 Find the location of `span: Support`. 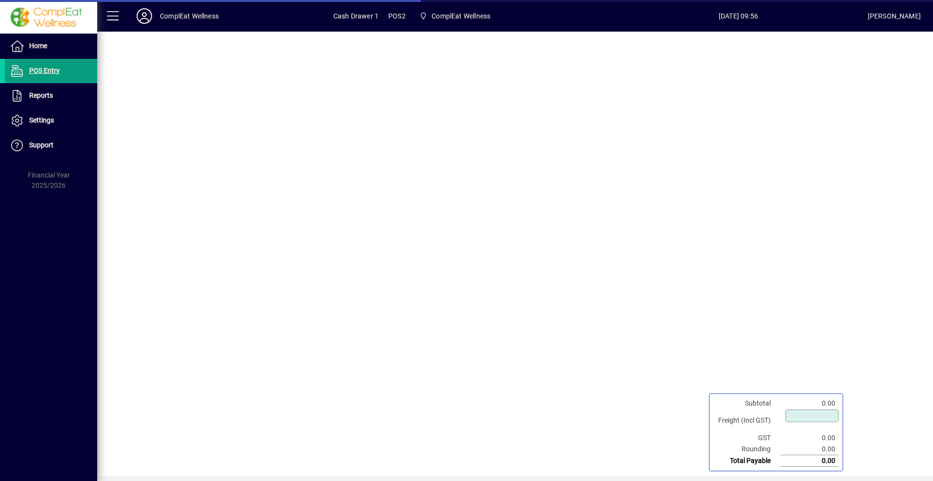

span: Support is located at coordinates (41, 145).